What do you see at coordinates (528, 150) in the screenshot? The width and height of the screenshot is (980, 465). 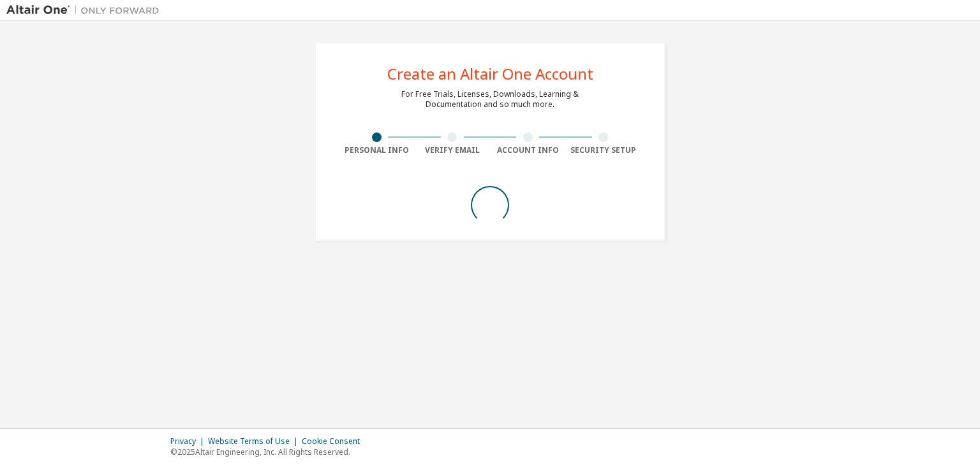 I see `div: Account Info` at bounding box center [528, 150].